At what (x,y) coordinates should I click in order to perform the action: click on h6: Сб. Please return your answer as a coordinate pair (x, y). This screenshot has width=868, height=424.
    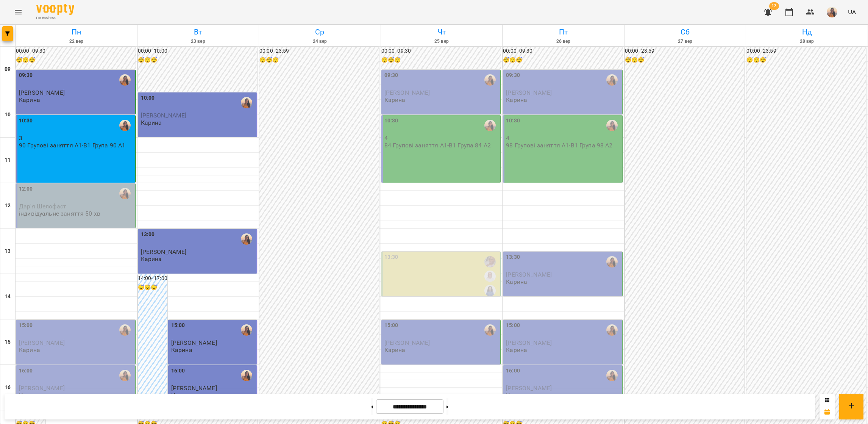
    Looking at the image, I should click on (685, 32).